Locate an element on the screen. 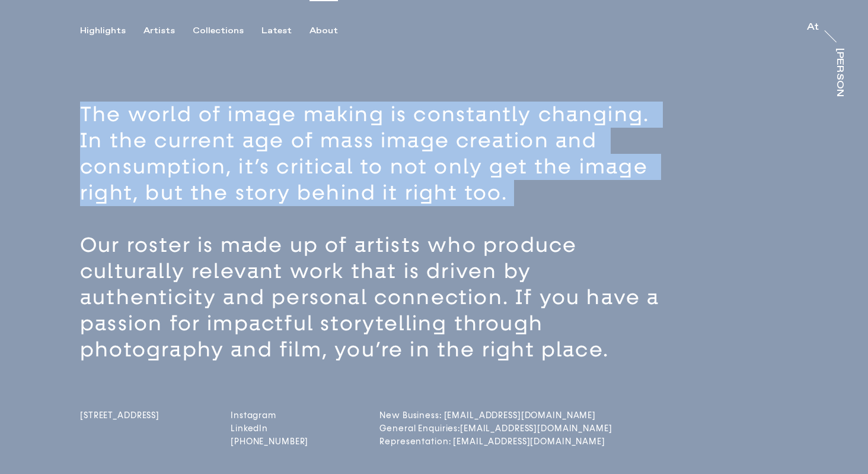 Image resolution: width=868 pixels, height=474 pixels. div: About is located at coordinates (324, 31).